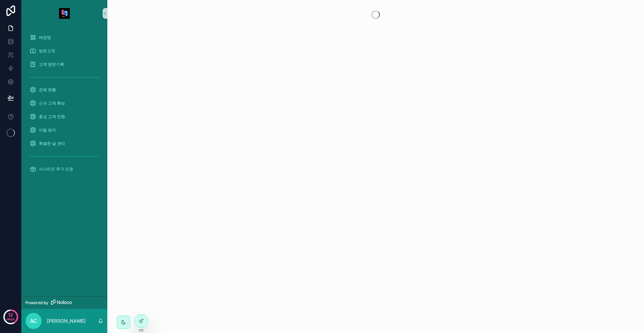  Describe the element at coordinates (47, 130) in the screenshot. I see `span: 이탈 방지` at that location.